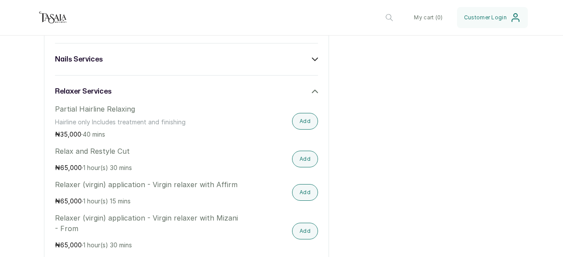  I want to click on p: Hairline only Includes treatment and finishing, so click(147, 122).